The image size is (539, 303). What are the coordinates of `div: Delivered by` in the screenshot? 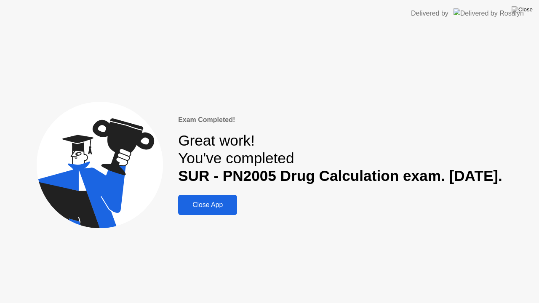 It's located at (430, 13).